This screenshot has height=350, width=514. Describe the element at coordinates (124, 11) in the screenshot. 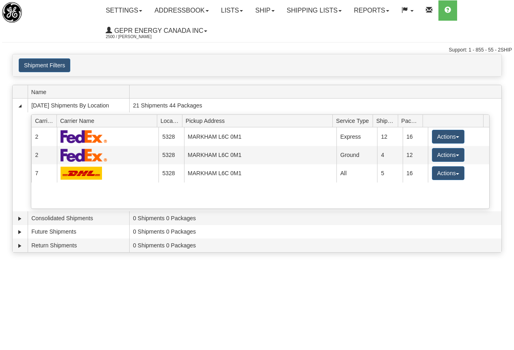

I see `a: Settings` at that location.